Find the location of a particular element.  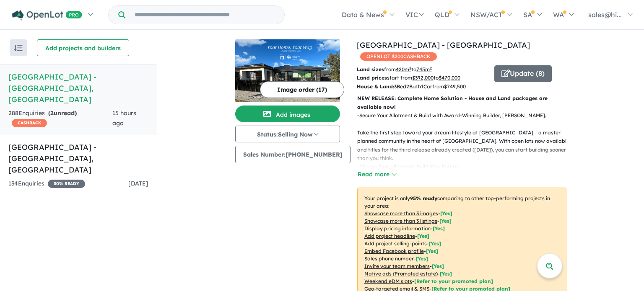

u: Native ads (Promoted estate) is located at coordinates (400, 274).